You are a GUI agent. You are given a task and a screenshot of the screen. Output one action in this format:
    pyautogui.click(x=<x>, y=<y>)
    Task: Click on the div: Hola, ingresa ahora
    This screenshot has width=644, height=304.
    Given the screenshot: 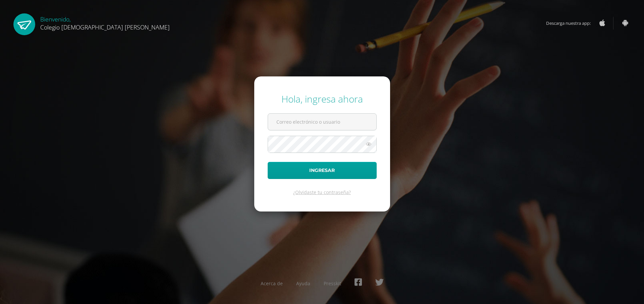 What is the action you would take?
    pyautogui.click(x=322, y=99)
    